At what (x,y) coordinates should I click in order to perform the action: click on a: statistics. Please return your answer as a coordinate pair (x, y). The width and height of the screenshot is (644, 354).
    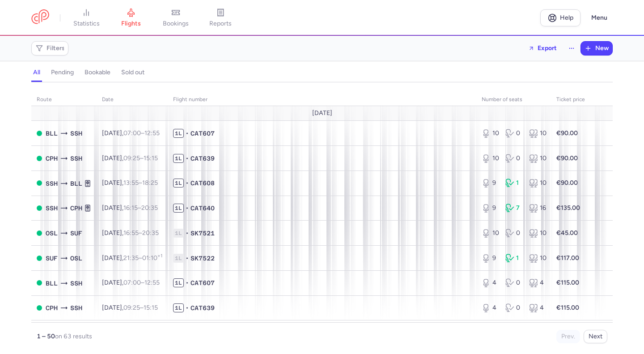
    Looking at the image, I should click on (86, 18).